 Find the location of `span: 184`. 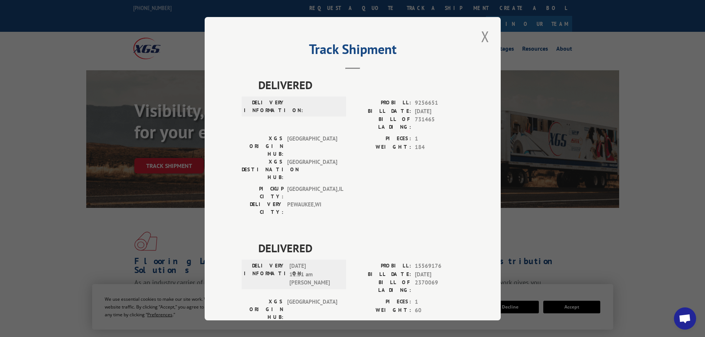

span: 184 is located at coordinates (439, 147).